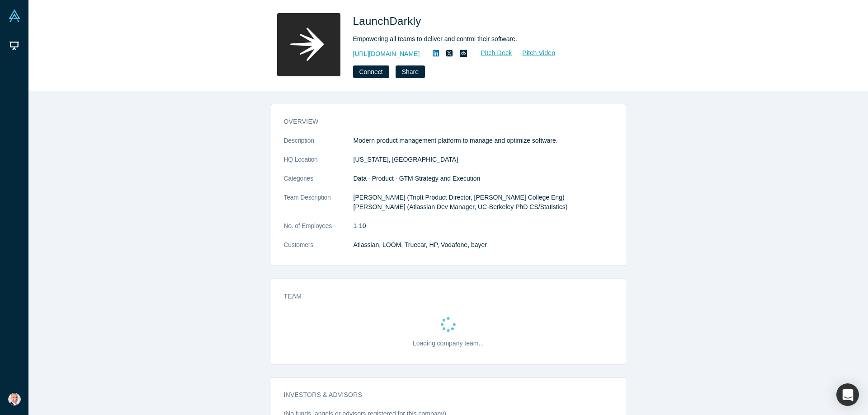 Image resolution: width=868 pixels, height=415 pixels. Describe the element at coordinates (309, 45) in the screenshot. I see `img: LaunchDarkly's Logo` at that location.